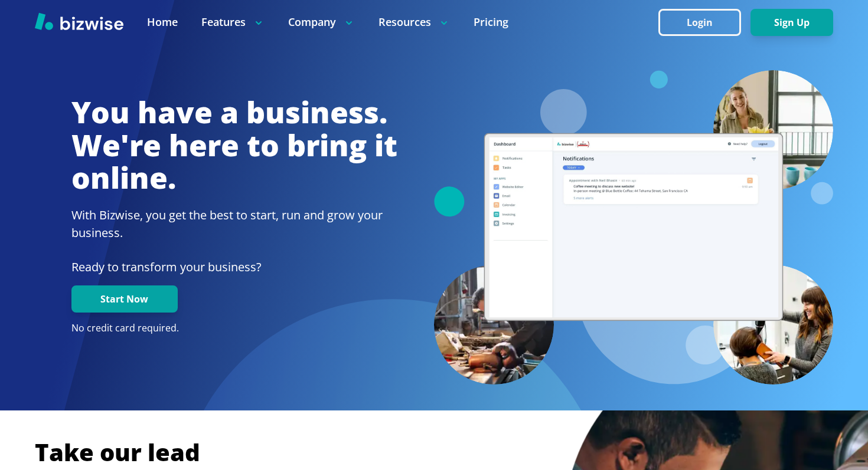 This screenshot has height=470, width=868. What do you see at coordinates (434, 453) in the screenshot?
I see `h2: Take our lead` at bounding box center [434, 453].